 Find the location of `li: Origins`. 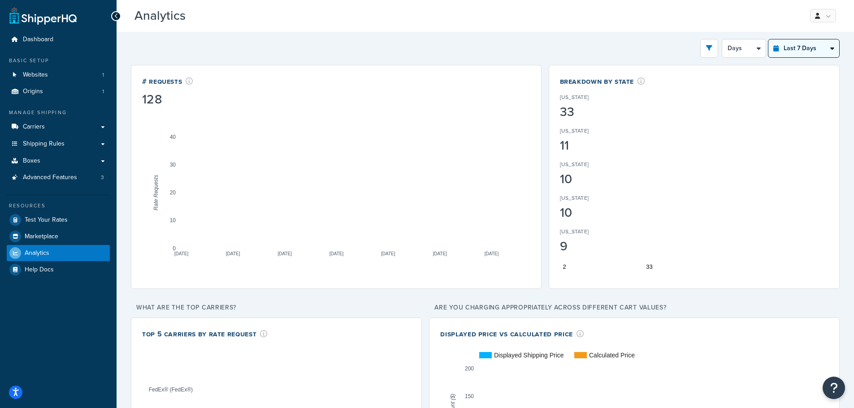

li: Origins is located at coordinates (58, 91).